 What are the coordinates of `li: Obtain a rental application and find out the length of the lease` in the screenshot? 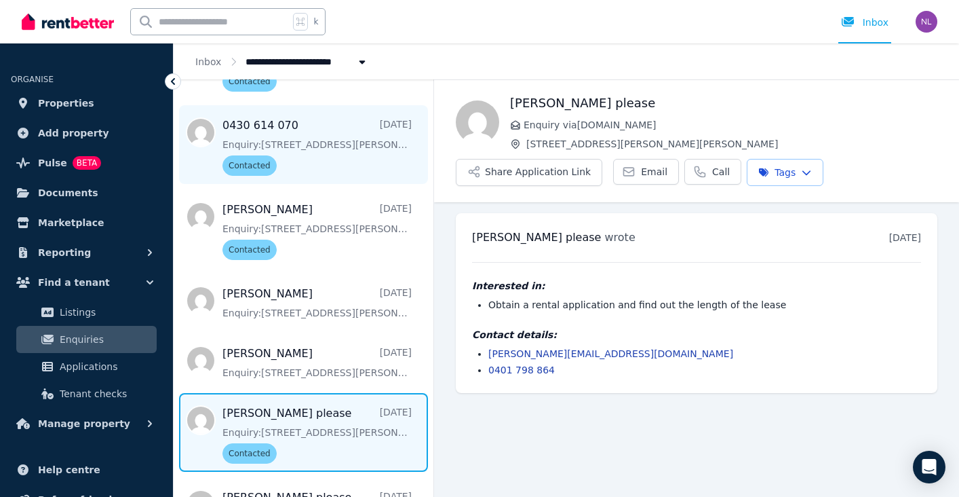 It's located at (705, 305).